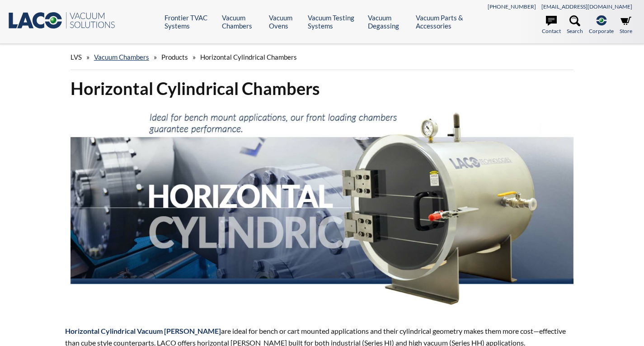 The width and height of the screenshot is (644, 346). Describe the element at coordinates (322, 207) in the screenshot. I see `img: Horizontal Cylindrical header` at that location.